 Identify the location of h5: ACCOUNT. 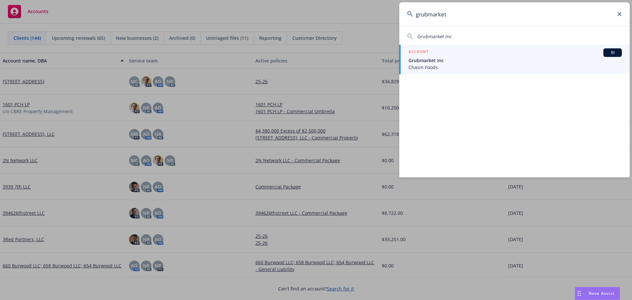
(419, 52).